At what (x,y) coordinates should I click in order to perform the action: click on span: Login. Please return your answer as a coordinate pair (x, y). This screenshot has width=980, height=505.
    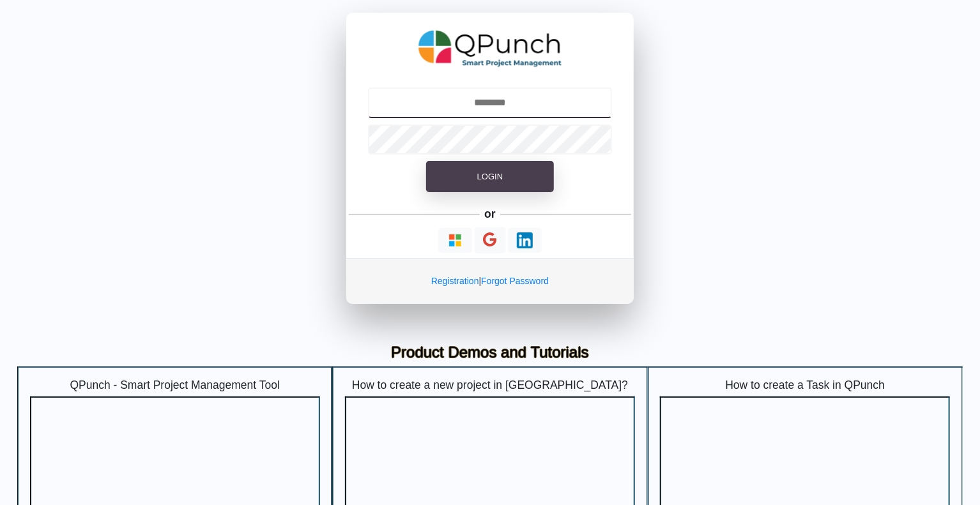
    Looking at the image, I should click on (490, 177).